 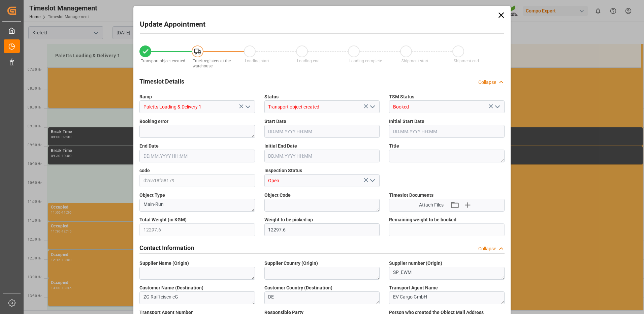 What do you see at coordinates (275, 121) in the screenshot?
I see `span: Start Date` at bounding box center [275, 121].